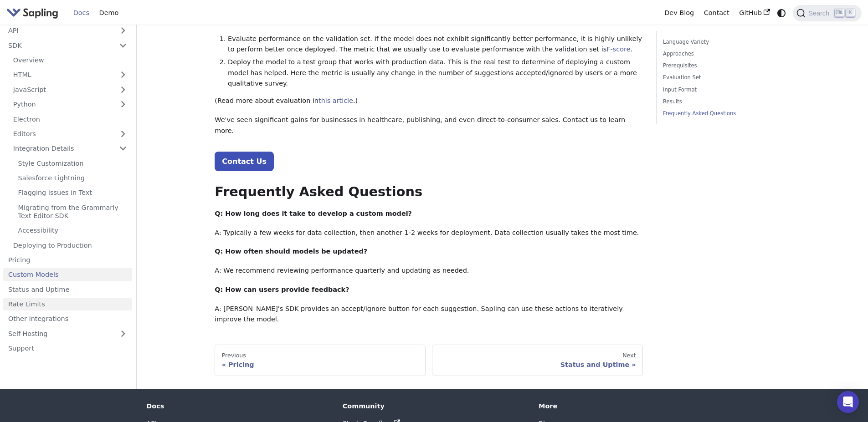 The height and width of the screenshot is (422, 868). What do you see at coordinates (61, 134) in the screenshot?
I see `a: Editors` at bounding box center [61, 134].